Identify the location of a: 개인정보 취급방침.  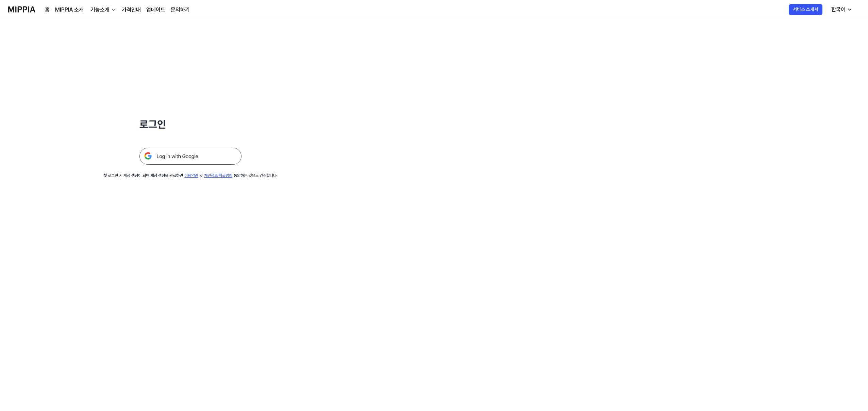
(218, 176).